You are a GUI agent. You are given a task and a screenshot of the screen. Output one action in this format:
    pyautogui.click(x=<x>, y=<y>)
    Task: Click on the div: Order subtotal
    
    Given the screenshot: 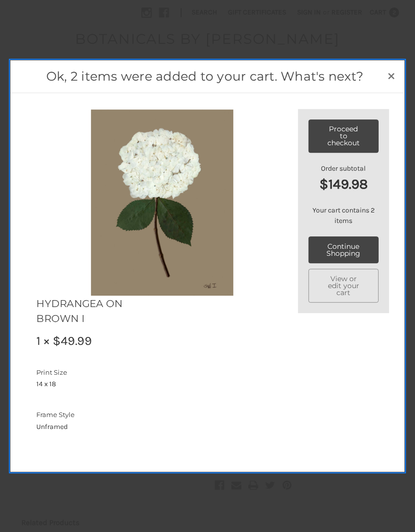 What is the action you would take?
    pyautogui.click(x=343, y=179)
    